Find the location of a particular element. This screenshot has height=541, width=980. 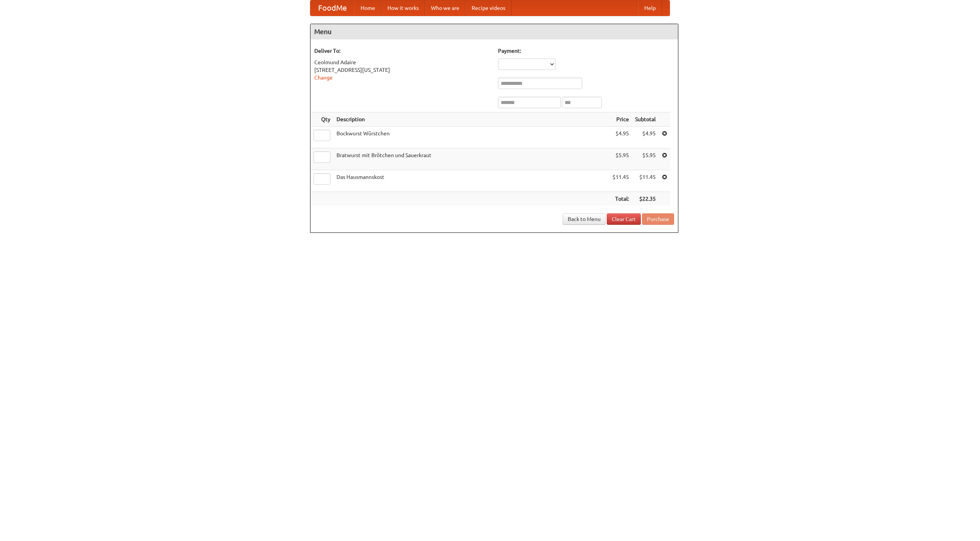

td: Das Hausmannskost is located at coordinates (471, 181).